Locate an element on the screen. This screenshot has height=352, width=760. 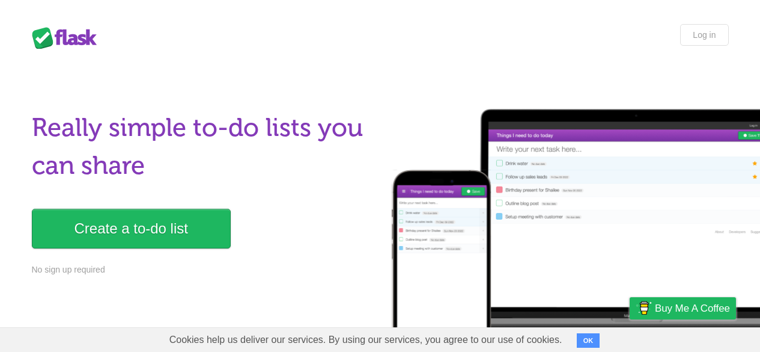
span: Buy me a coffee is located at coordinates (692, 308).